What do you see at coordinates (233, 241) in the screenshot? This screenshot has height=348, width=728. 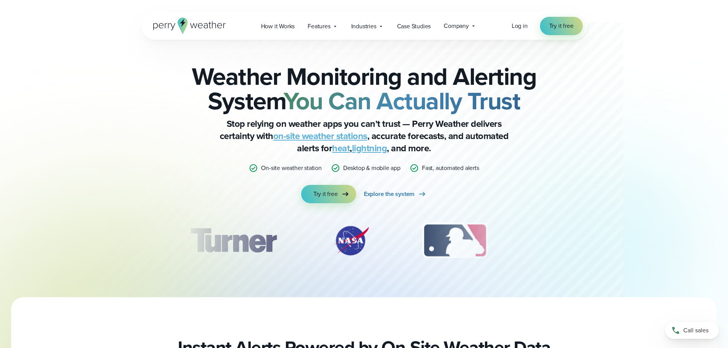 I see `img: Turner-Construction_1.svg` at bounding box center [233, 241].